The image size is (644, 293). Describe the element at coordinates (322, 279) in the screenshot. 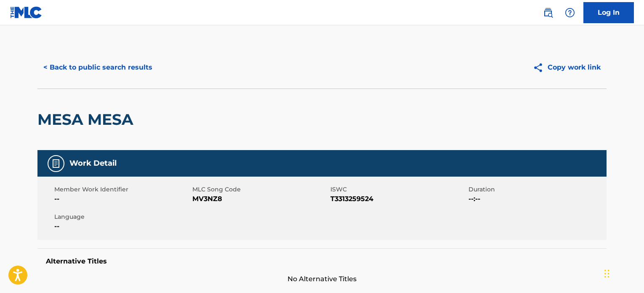

I see `span: No Alternative Titles` at that location.